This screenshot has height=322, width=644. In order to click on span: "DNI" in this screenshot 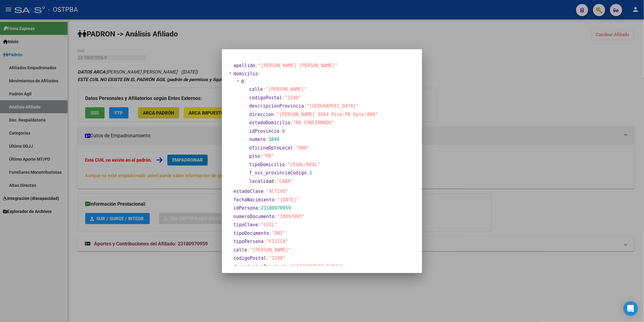, I will do `click(278, 233)`.